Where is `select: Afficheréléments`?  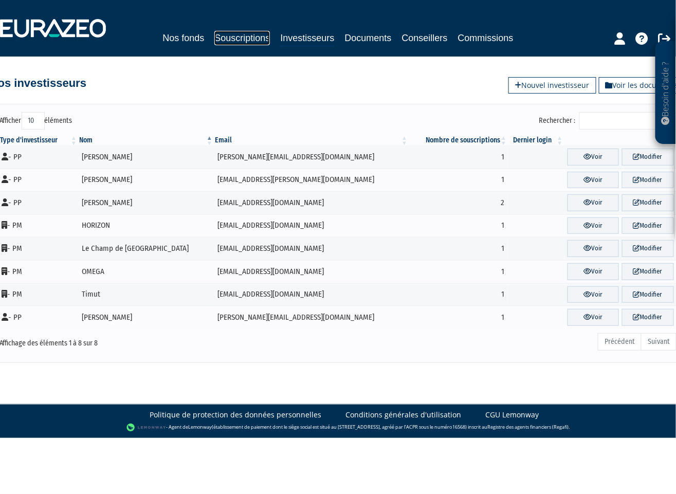 select: Afficheréléments is located at coordinates (33, 121).